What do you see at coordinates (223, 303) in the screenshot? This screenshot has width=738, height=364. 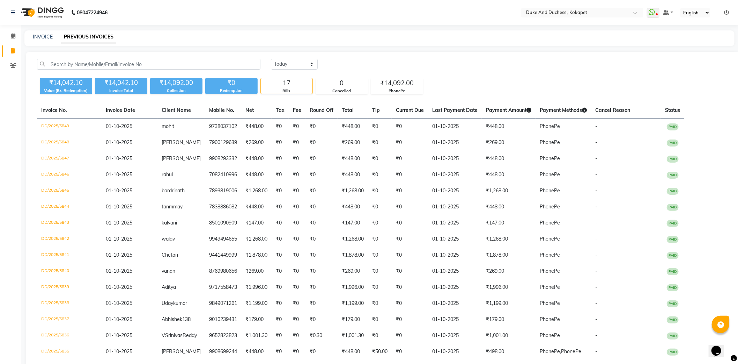 I see `td: 9849071261` at bounding box center [223, 303].